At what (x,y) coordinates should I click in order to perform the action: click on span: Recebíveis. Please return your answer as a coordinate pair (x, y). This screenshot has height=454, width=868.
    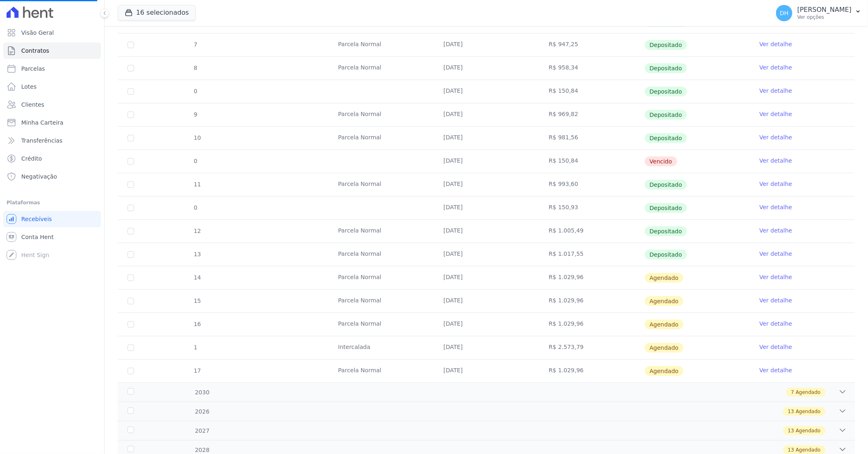
    Looking at the image, I should click on (37, 219).